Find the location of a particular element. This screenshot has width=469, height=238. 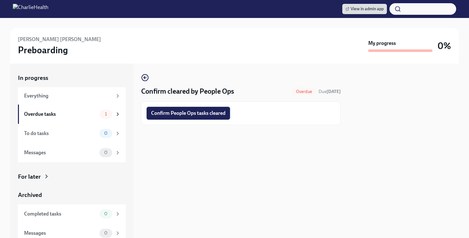

a: Archived is located at coordinates (72, 195).